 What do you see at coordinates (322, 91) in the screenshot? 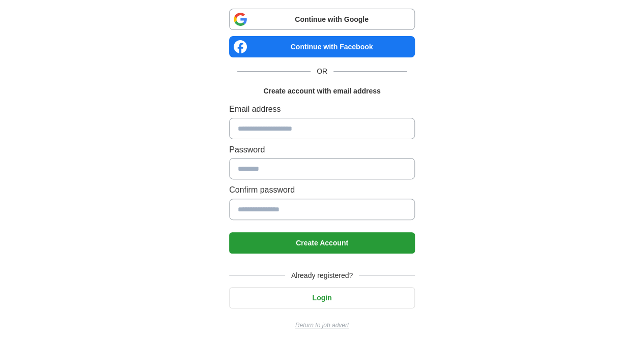
I see `h1: Create account with email address` at bounding box center [322, 91].